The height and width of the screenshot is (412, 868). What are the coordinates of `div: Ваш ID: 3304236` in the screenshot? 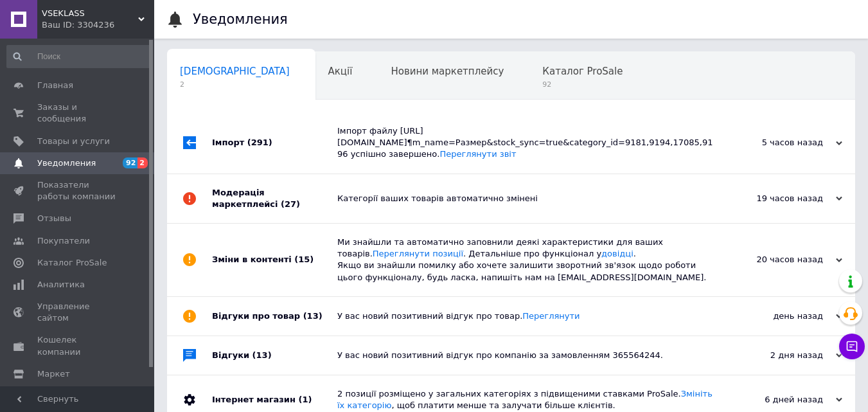 It's located at (98, 25).